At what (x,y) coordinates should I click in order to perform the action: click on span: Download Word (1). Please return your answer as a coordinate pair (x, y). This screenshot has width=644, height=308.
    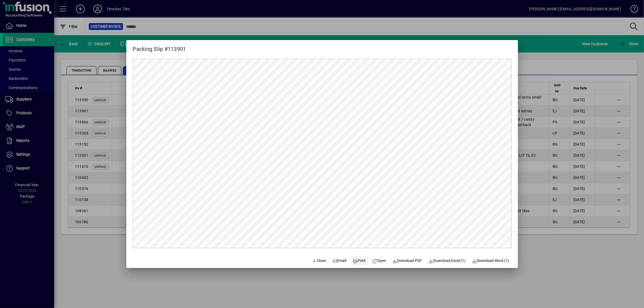
    Looking at the image, I should click on (490, 261).